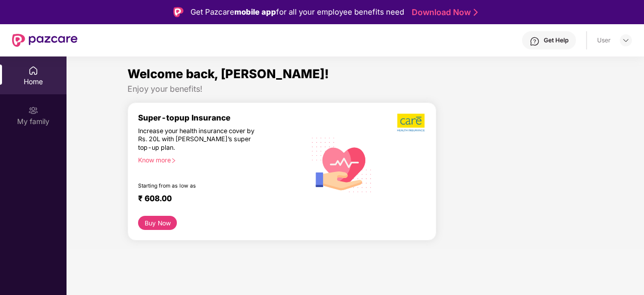 The height and width of the screenshot is (295, 644). What do you see at coordinates (178, 12) in the screenshot?
I see `img: Logo` at bounding box center [178, 12].